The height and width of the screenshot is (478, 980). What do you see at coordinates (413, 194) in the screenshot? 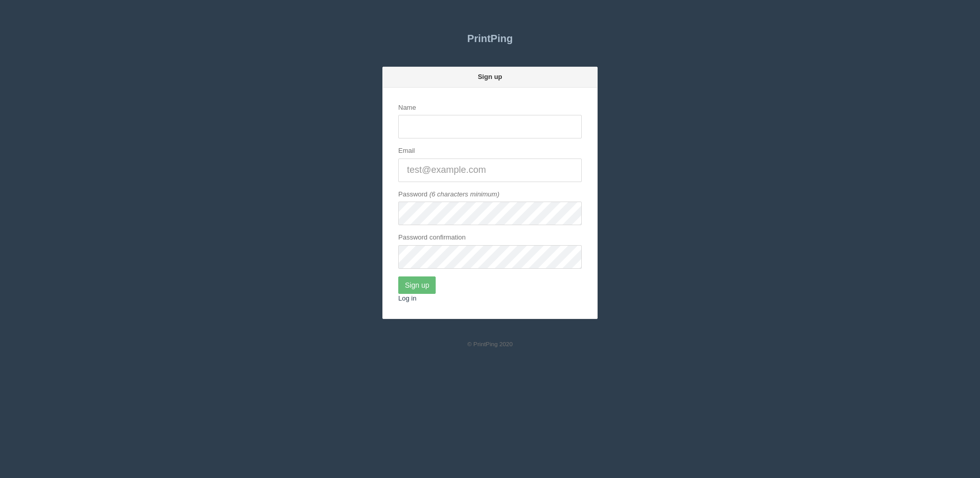
I see `label: Password` at bounding box center [413, 194].